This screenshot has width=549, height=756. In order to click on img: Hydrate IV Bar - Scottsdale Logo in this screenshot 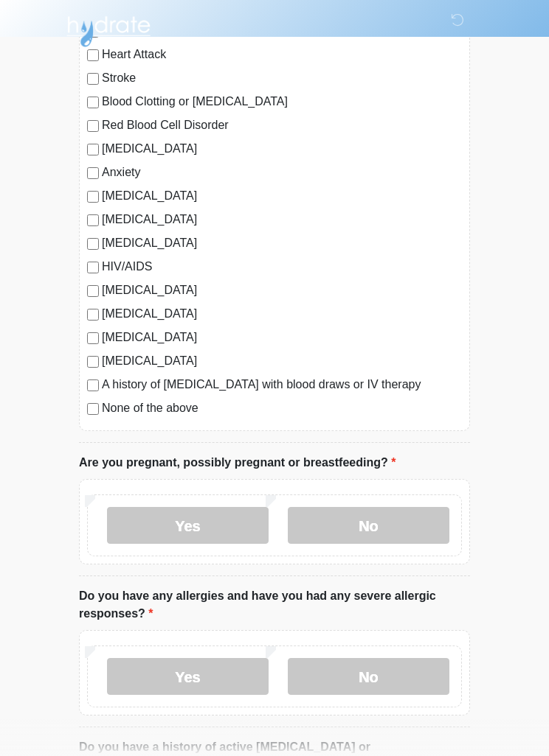, I will do `click(109, 30)`.